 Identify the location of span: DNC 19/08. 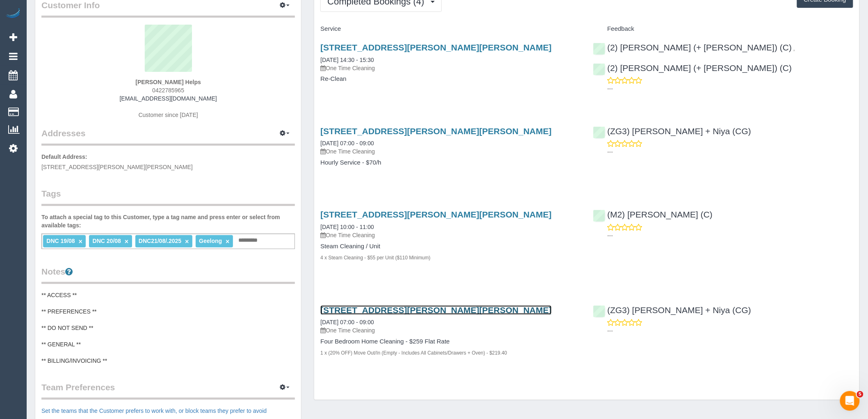
(61, 241).